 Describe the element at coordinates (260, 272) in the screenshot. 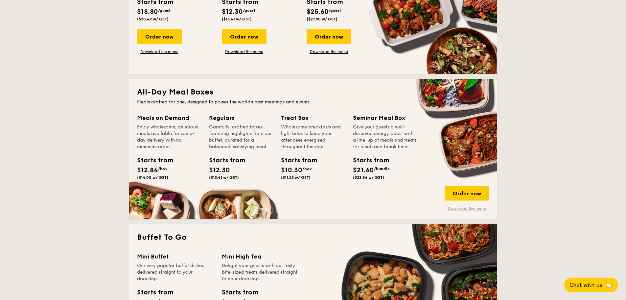

I see `div: Delight your guests with our tasty bite-sized treats delivered straight to your doorstep.` at that location.